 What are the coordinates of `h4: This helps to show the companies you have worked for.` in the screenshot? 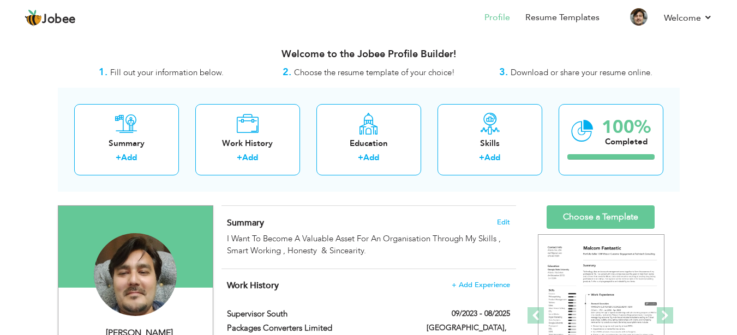 It's located at (368, 286).